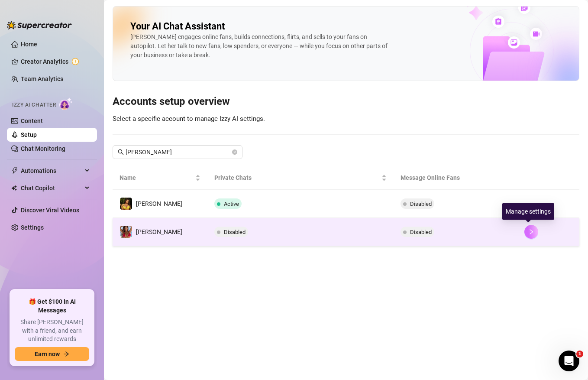 The width and height of the screenshot is (588, 380). Describe the element at coordinates (42, 79) in the screenshot. I see `a: Team Analytics` at that location.